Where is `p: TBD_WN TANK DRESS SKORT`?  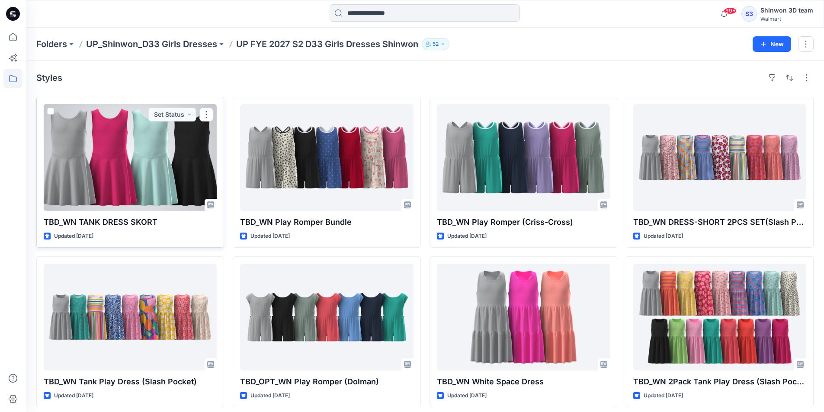
p: TBD_WN TANK DRESS SKORT is located at coordinates (130, 222).